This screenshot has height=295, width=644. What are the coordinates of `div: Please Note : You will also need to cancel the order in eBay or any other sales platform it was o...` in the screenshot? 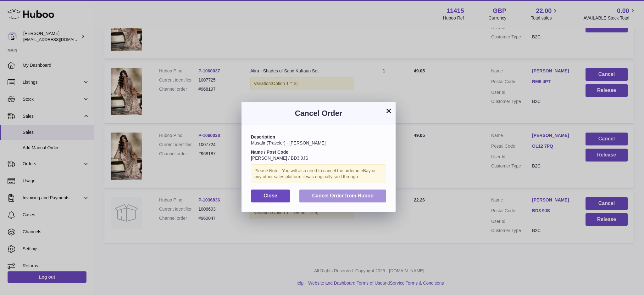 It's located at (319, 174).